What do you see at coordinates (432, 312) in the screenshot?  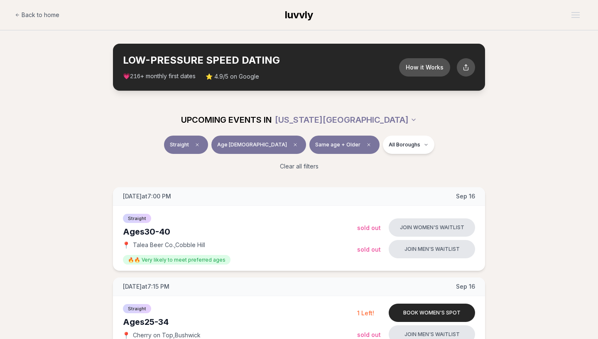 I see `a: Book women's spot` at bounding box center [432, 312].